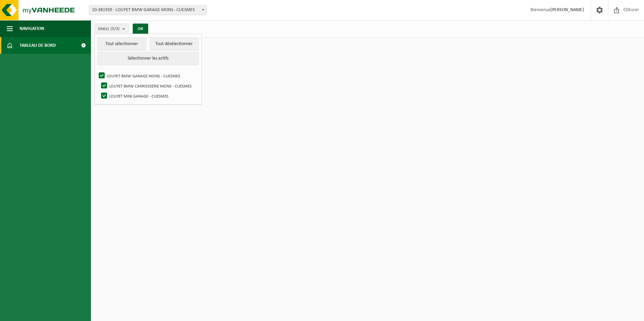  I want to click on button: Sélectionner les actifs, so click(148, 59).